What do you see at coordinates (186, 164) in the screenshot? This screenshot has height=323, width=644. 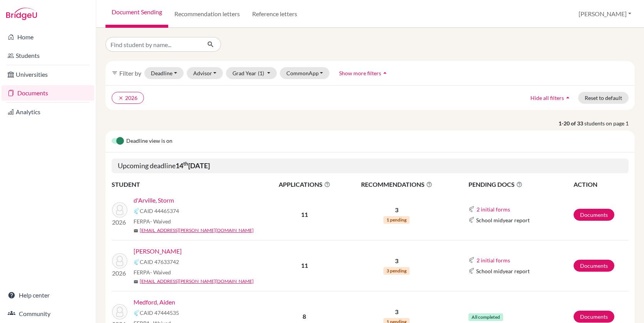 I see `sup: th` at bounding box center [186, 164].